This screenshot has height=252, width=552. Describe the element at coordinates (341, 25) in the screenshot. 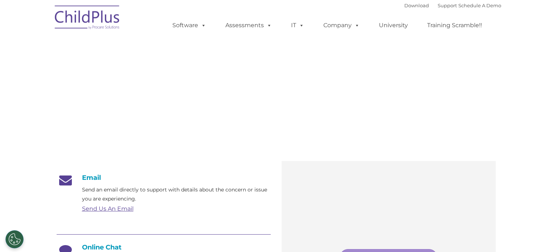

I see `a: Company` at that location.